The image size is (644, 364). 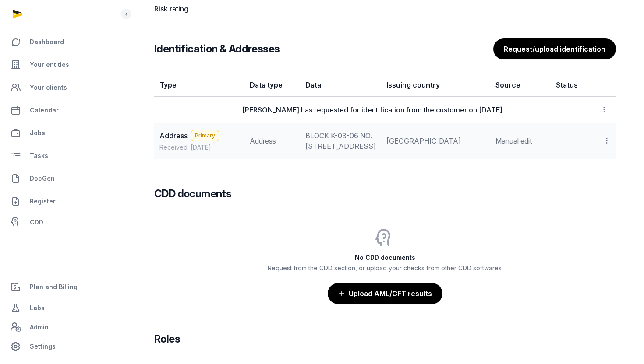 I want to click on th: Issuing country, so click(x=436, y=85).